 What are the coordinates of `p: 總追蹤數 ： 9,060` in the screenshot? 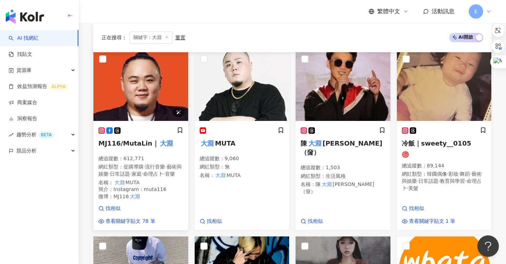 It's located at (242, 159).